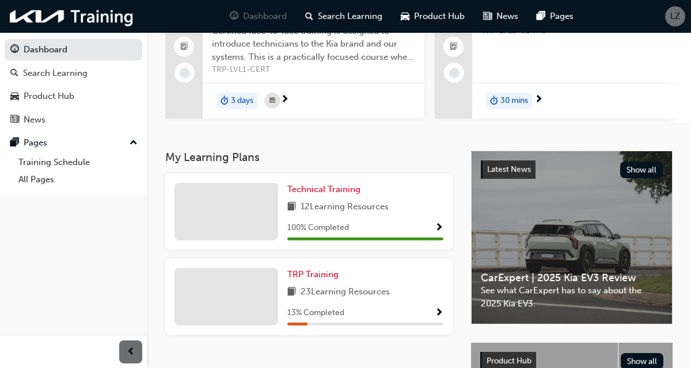  I want to click on a: Latest NewsShow allCarExpert | 2025 Kia EV3 ReviewSee what CarExpert has to say about the 2025 Ki..., so click(571, 238).